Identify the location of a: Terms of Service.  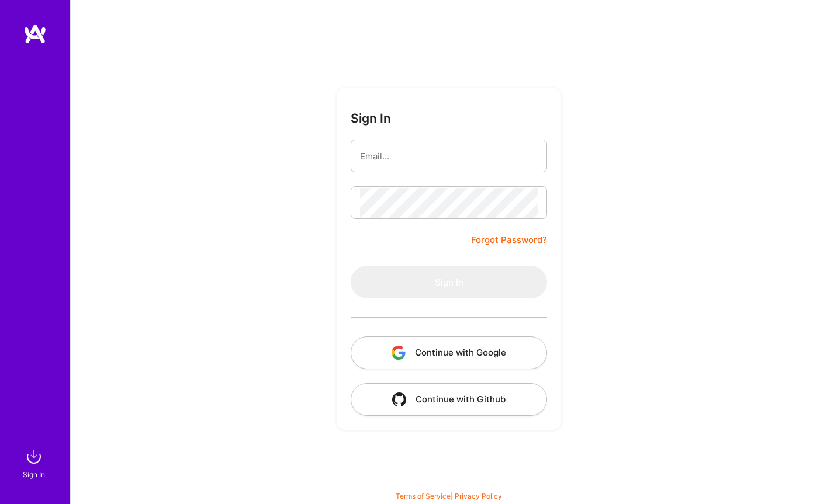
(423, 495).